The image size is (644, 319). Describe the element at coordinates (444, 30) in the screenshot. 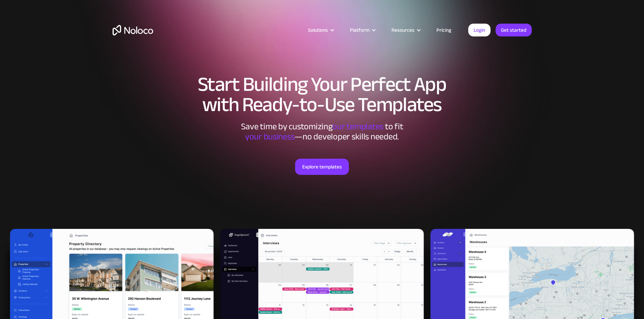

I see `a: Pricing` at that location.